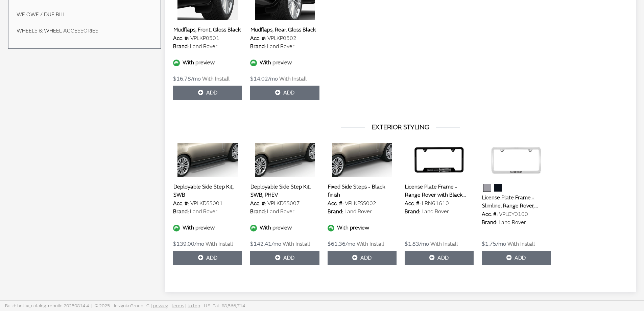 The width and height of the screenshot is (644, 311). Describe the element at coordinates (208, 191) in the screenshot. I see `button: Deployable Side Step Kit, SWB` at that location.